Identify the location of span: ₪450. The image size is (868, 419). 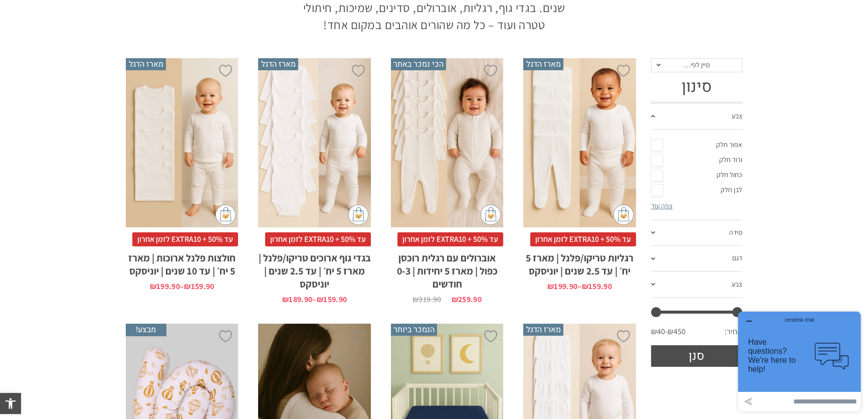
(676, 331).